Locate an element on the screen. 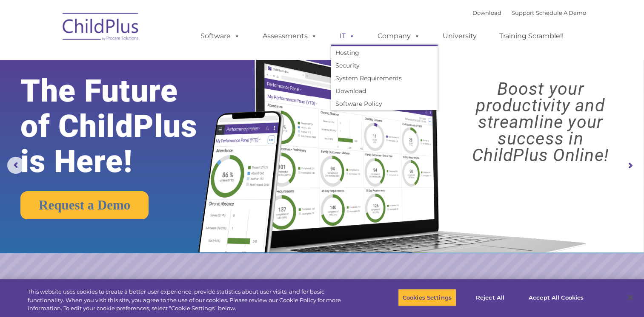  span: Last name is located at coordinates (131, 59).